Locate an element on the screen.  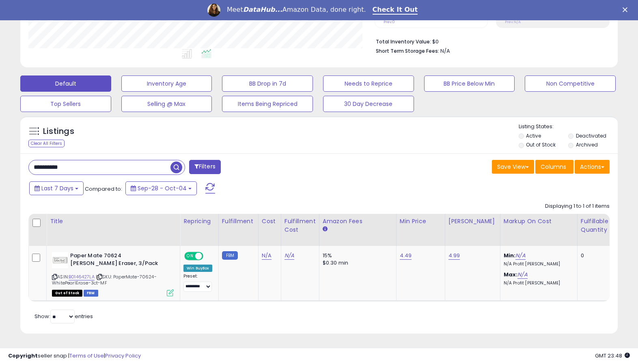
a: B0146427LA is located at coordinates (81, 277).